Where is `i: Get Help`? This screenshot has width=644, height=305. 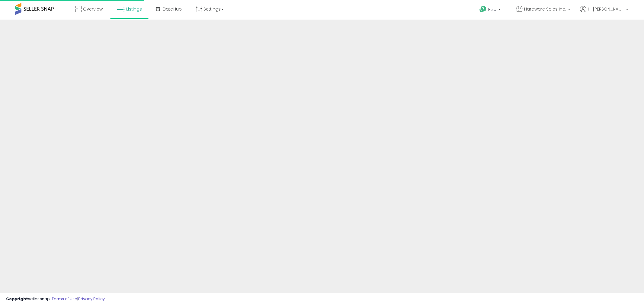
i: Get Help is located at coordinates (483, 9).